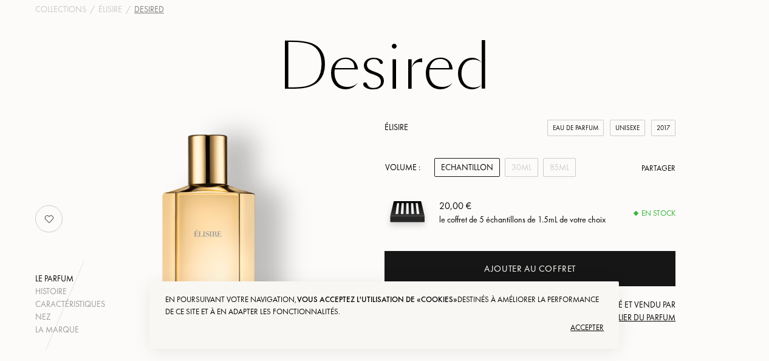  What do you see at coordinates (575, 128) in the screenshot?
I see `div: Eau de Parfum` at bounding box center [575, 128].